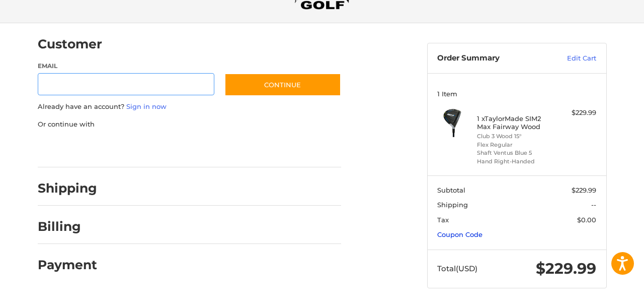 The image size is (644, 305). Describe the element at coordinates (443, 220) in the screenshot. I see `span: Tax` at that location.